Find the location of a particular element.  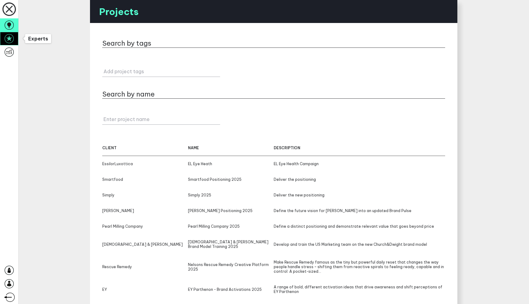

div: Pearl Milling Company is located at coordinates (145, 226).